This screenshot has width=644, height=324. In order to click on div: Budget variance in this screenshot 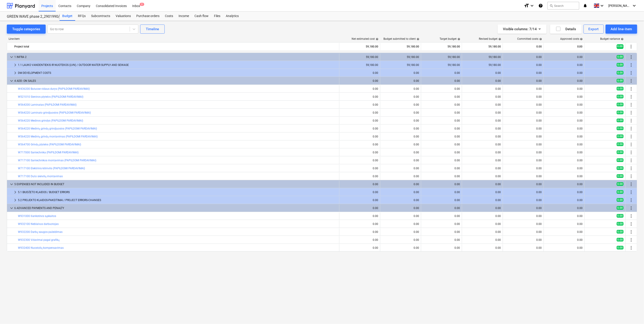, I will do `click(612, 39)`.